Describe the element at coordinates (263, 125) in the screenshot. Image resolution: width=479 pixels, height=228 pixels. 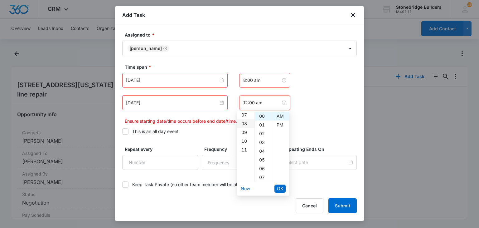
I see `div: 01` at that location.